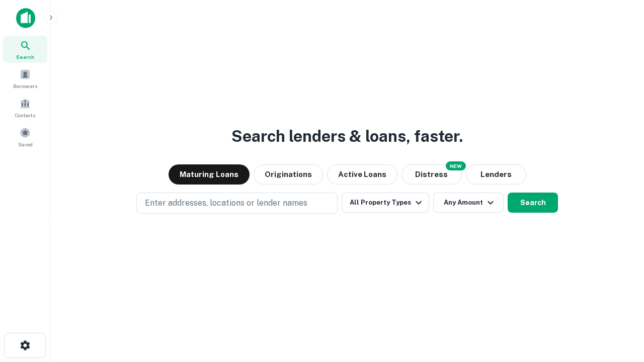 This screenshot has height=362, width=644. I want to click on a: Saved, so click(25, 137).